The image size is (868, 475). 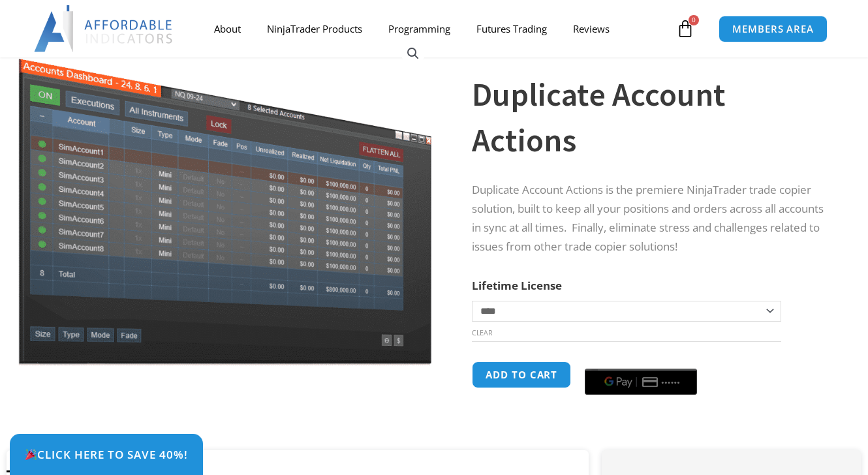 I want to click on a: MEMBERS AREA, so click(x=773, y=29).